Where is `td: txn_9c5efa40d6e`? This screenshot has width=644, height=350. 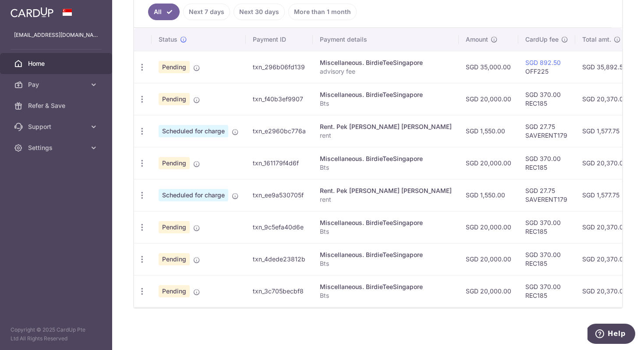
td: txn_9c5efa40d6e is located at coordinates (279, 227).